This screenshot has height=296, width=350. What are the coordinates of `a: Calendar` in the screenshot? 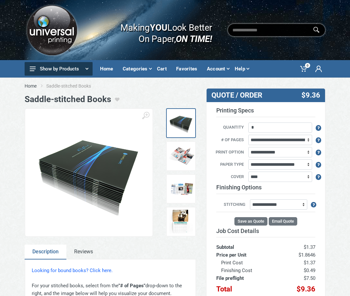 It's located at (181, 222).